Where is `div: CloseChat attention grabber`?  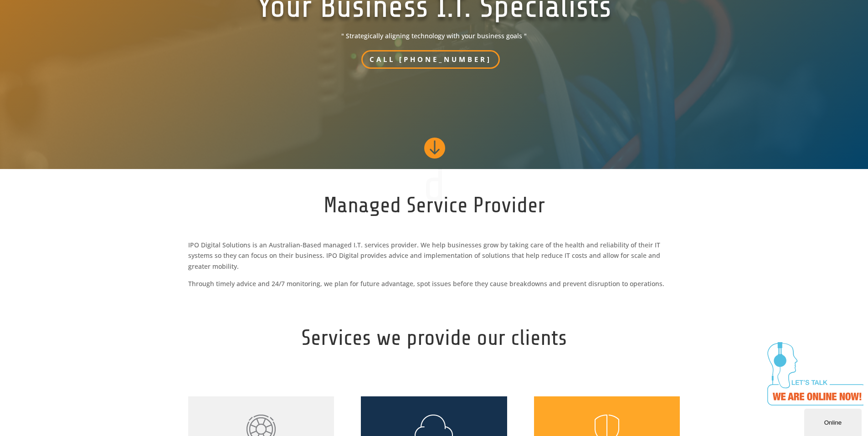
div: CloseChat attention grabber is located at coordinates (50, 35).